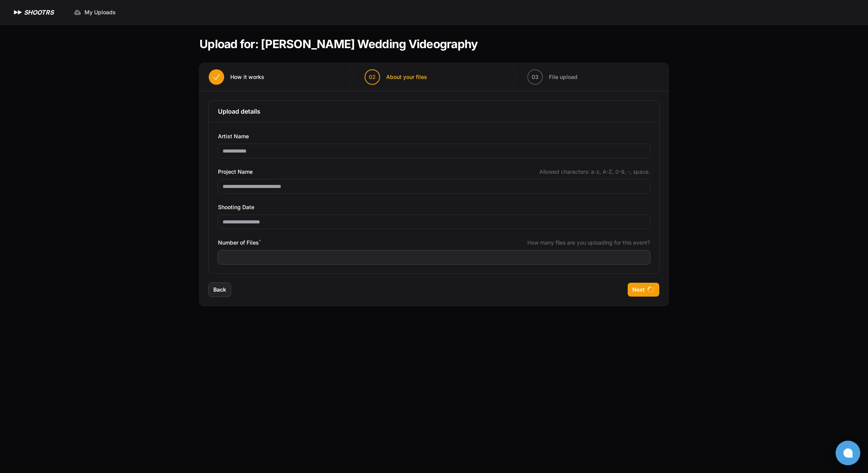 The height and width of the screenshot is (473, 868). Describe the element at coordinates (95, 13) in the screenshot. I see `a: My Uploads` at that location.